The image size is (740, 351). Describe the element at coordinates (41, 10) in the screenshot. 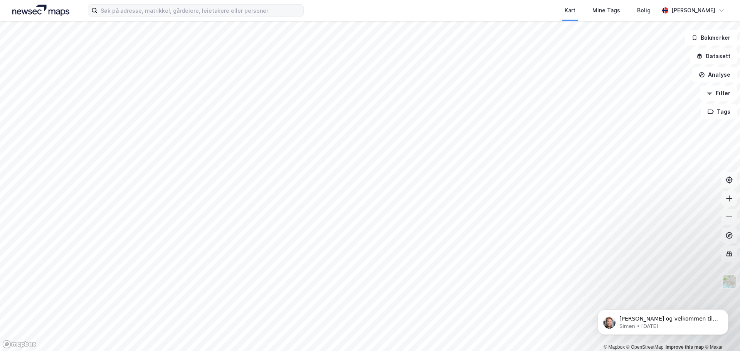

I see `img: logo.a4113a55bc3d86da70a041830d287a7e.svg` at that location.